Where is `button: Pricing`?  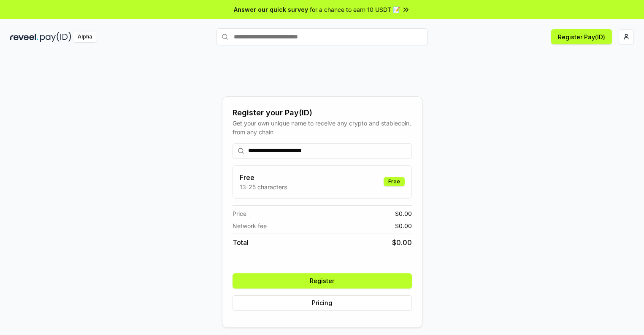
button: Pricing is located at coordinates (322, 303).